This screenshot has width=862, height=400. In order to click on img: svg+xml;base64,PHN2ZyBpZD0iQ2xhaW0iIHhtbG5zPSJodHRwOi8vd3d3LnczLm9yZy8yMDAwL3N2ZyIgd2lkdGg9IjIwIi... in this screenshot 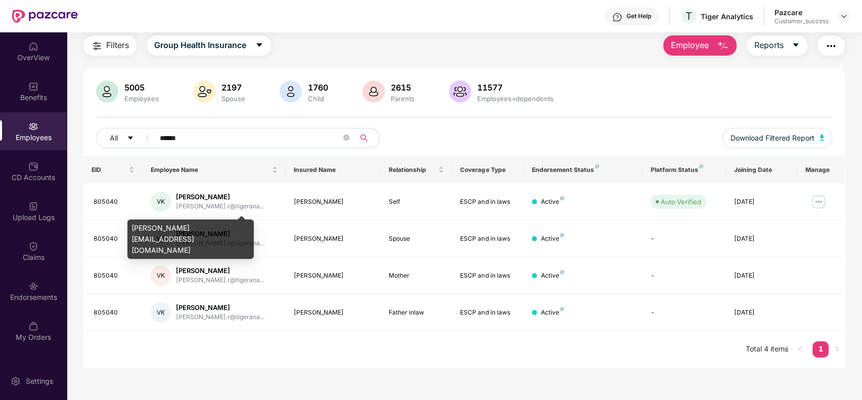, I will do `click(33, 246)`.